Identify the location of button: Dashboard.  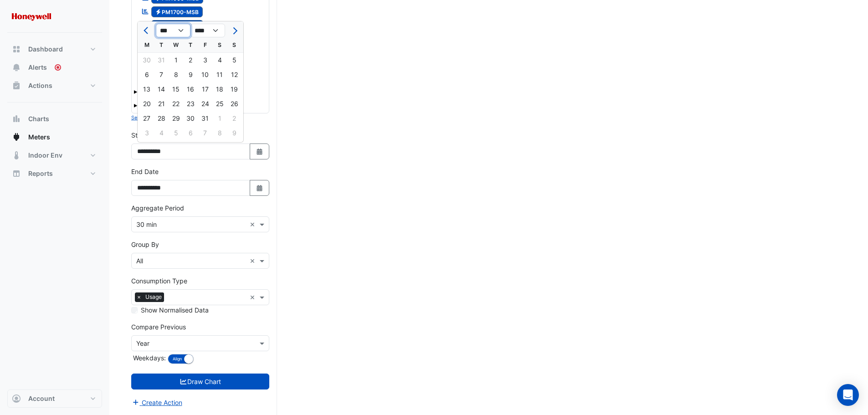
(55, 49).